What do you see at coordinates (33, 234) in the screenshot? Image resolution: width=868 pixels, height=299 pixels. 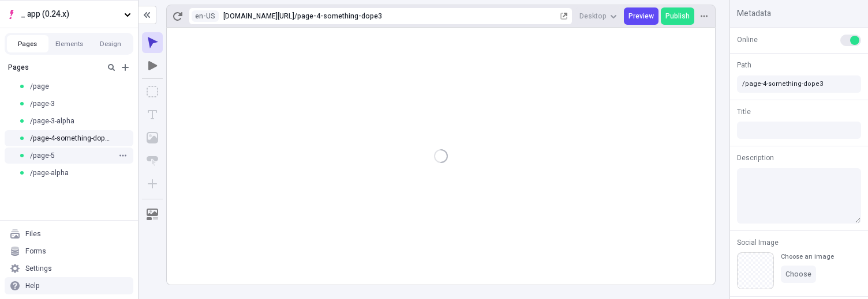 I see `div: Files` at bounding box center [33, 234].